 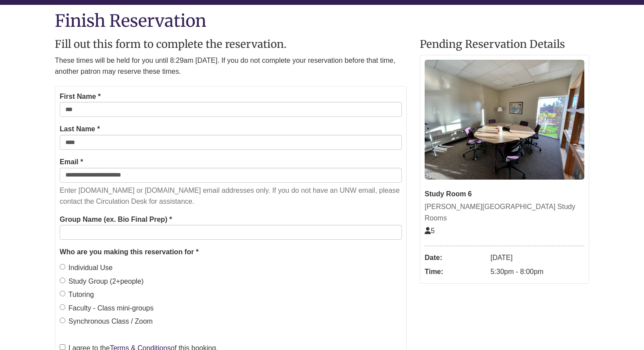 What do you see at coordinates (455, 258) in the screenshot?
I see `dt: Date:` at bounding box center [455, 258].